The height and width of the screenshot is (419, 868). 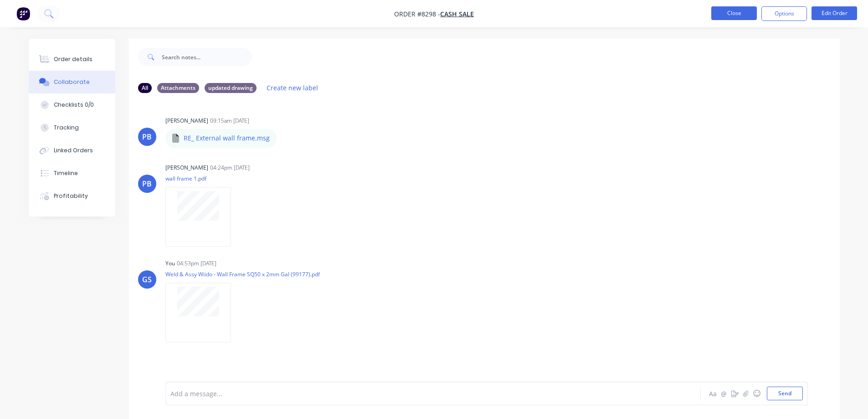 I want to click on div: Checklists 0/0, so click(x=74, y=105).